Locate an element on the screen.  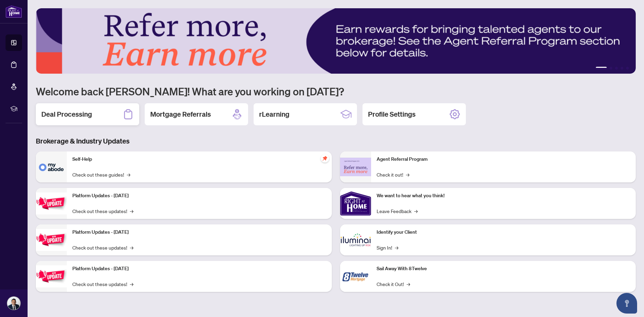
img: logo is located at coordinates (14, 12).